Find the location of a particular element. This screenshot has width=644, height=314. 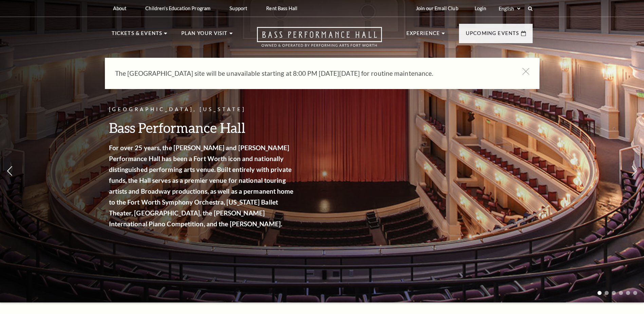

p: Support is located at coordinates (239, 8).